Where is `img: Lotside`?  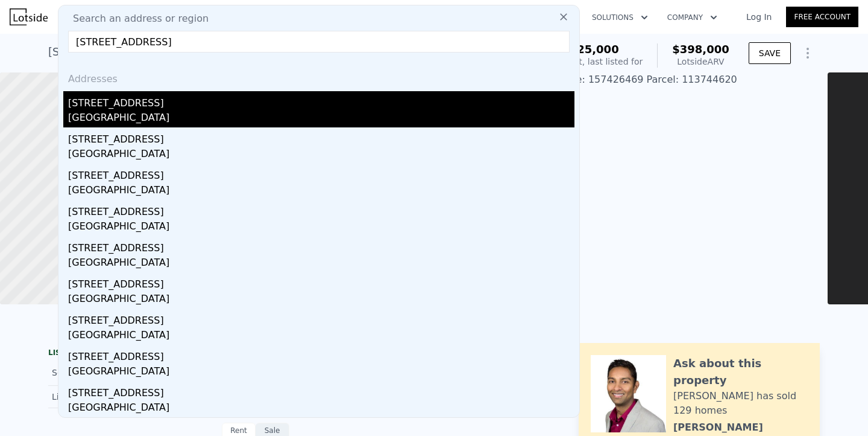
img: Lotside is located at coordinates (28, 17).